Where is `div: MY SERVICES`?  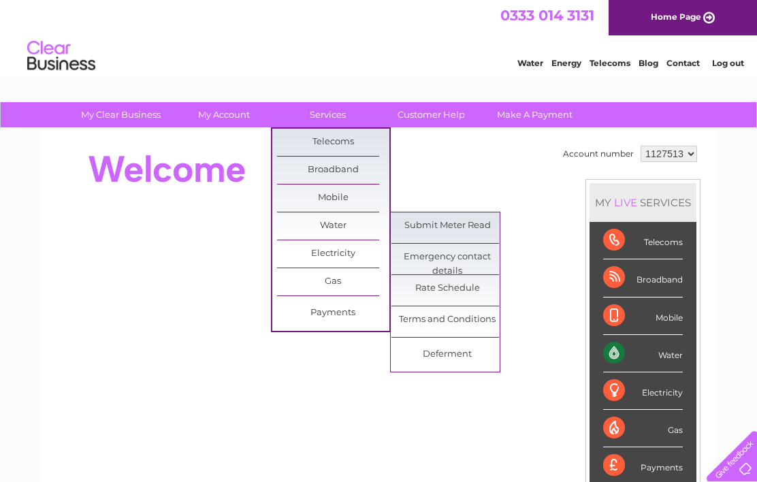 div: MY SERVICES is located at coordinates (642, 202).